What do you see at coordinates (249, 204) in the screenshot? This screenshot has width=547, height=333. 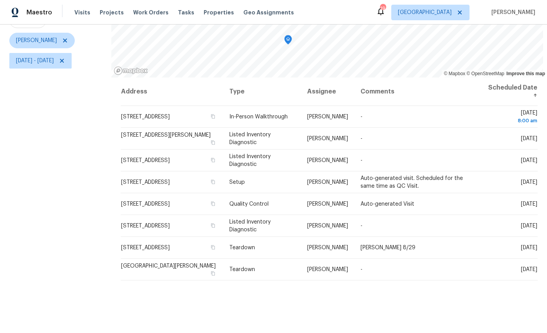 I see `span: Quality Control` at bounding box center [249, 204].